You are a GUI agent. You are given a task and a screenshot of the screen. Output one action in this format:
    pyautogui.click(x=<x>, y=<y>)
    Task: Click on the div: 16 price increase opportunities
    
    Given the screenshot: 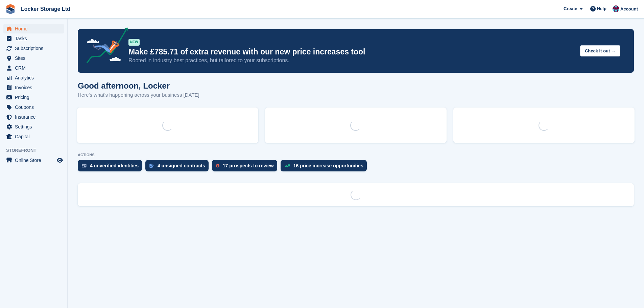 What is the action you would take?
    pyautogui.click(x=329, y=166)
    